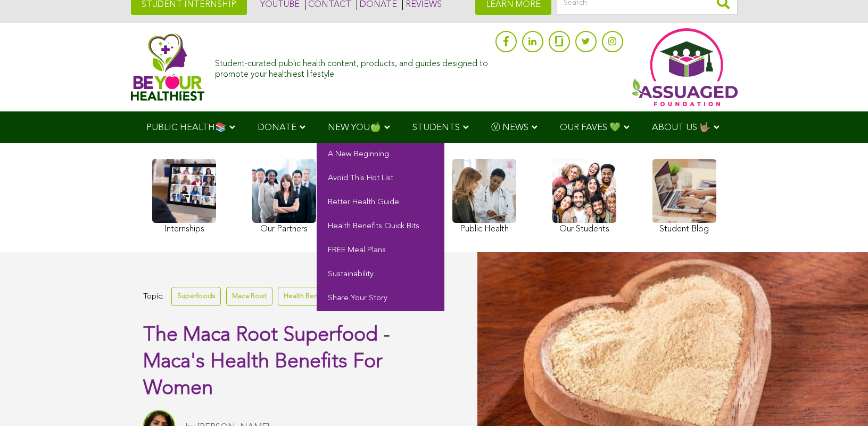  What do you see at coordinates (249, 296) in the screenshot?
I see `a: Maca Root` at bounding box center [249, 296].